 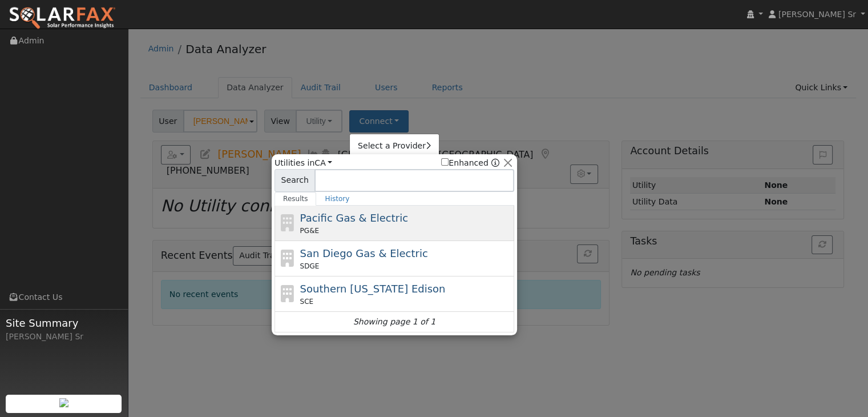 What do you see at coordinates (354, 218) in the screenshot?
I see `span: Pacific Gas & Electric` at bounding box center [354, 218].